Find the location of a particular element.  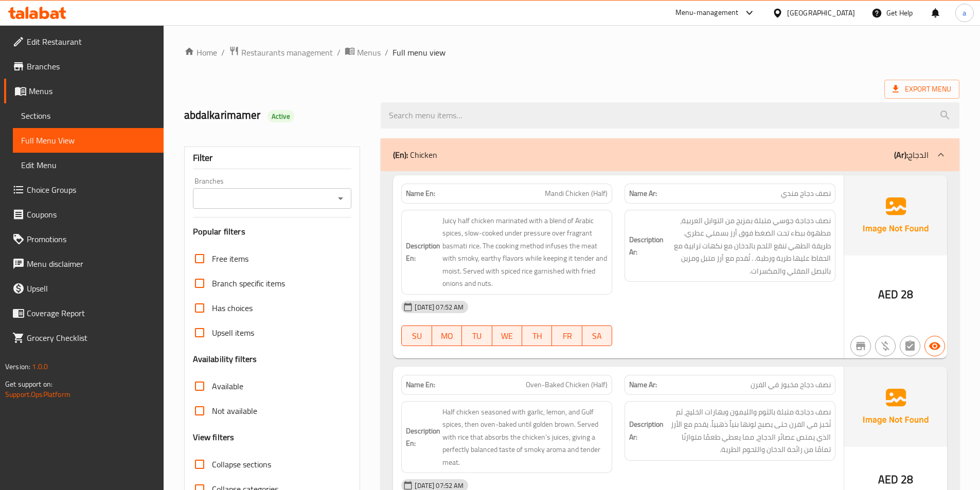

span: نصف دجاجة متبلة بالثوم والليمون وبهارات الخليج، ثم تُخبز في الفرن حتى يصبح لونها بنياً ذهبياً. يق... is located at coordinates (748, 431).